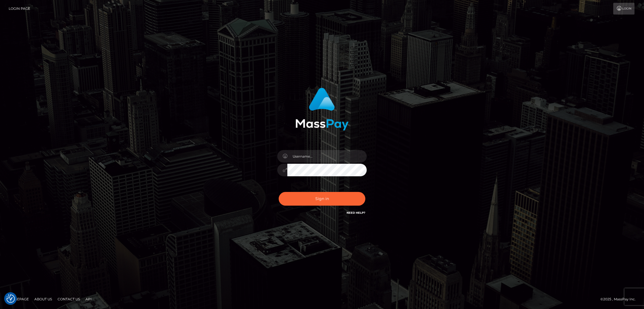  What do you see at coordinates (322, 109) in the screenshot?
I see `img: MassPay Login` at bounding box center [322, 109].